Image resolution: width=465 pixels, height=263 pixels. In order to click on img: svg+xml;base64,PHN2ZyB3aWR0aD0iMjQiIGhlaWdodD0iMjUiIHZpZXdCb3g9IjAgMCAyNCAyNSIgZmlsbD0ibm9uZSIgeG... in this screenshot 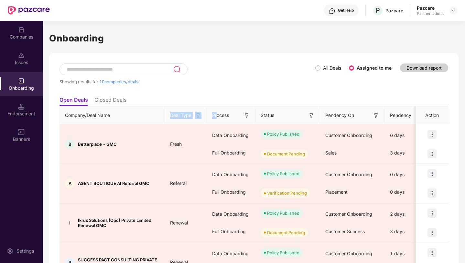, I will do `click(177, 69)`.